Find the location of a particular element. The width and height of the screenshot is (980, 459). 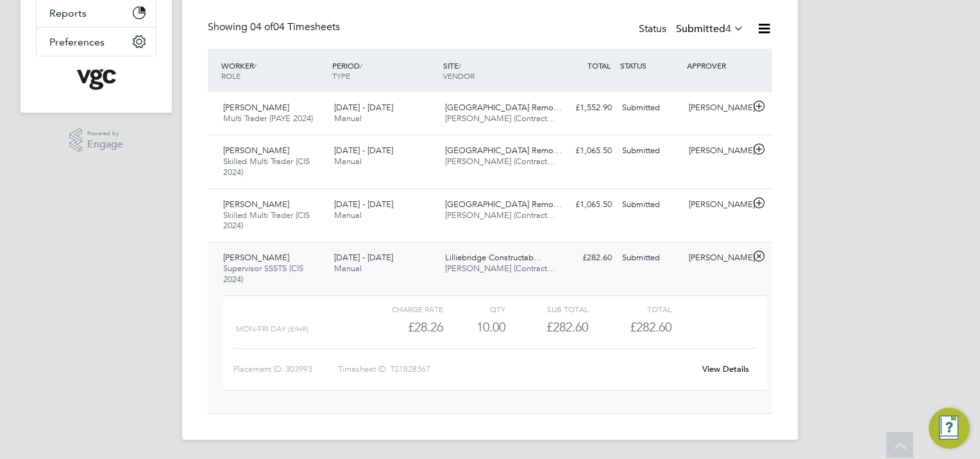

div: Total is located at coordinates (630, 309).